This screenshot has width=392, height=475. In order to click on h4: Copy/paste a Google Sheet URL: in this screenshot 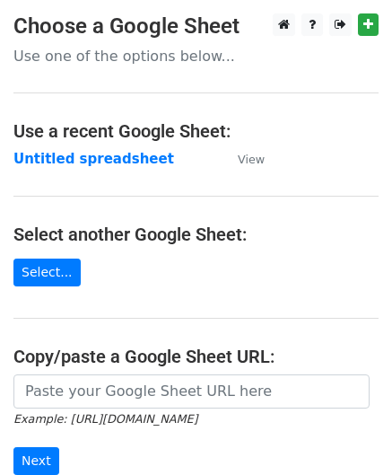, I will do `click(196, 356)`.